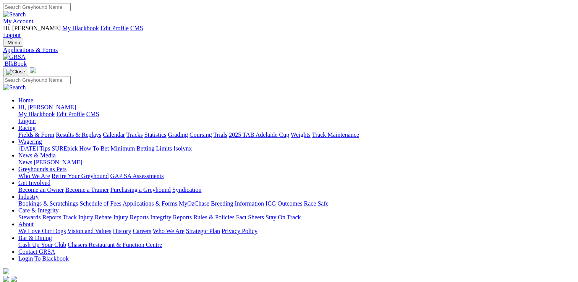  I want to click on img: GRSA, so click(14, 57).